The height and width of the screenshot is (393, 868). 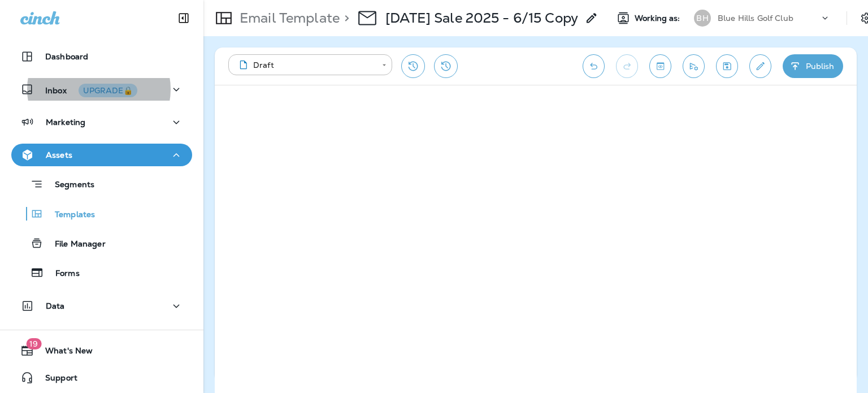 What do you see at coordinates (74, 245) in the screenshot?
I see `p: File Manager` at bounding box center [74, 245].